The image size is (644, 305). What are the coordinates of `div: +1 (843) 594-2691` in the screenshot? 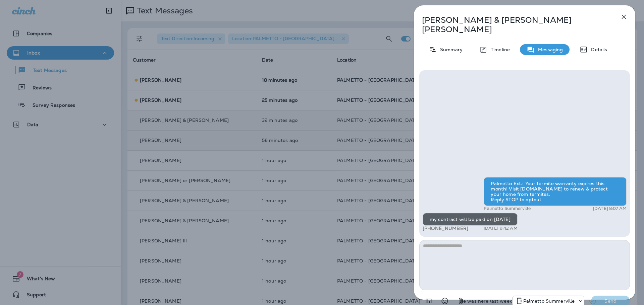 It's located at (548, 301).